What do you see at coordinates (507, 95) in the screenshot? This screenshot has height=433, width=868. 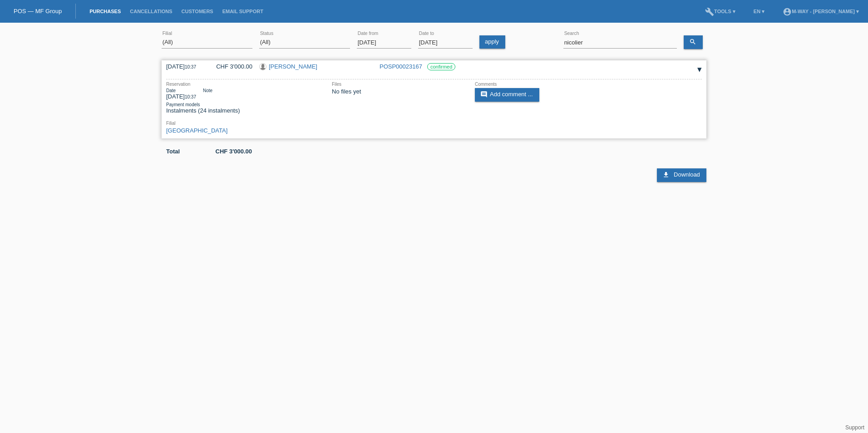 I see `a: commentAdd comment ...` at bounding box center [507, 95].